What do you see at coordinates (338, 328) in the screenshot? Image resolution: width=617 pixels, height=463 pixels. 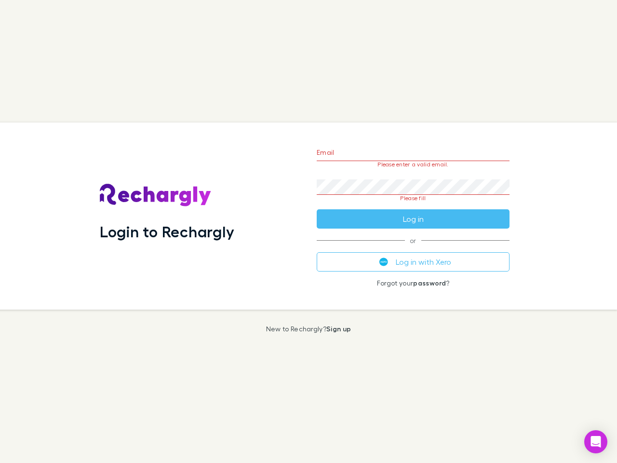 I see `a: Sign up` at bounding box center [338, 328].